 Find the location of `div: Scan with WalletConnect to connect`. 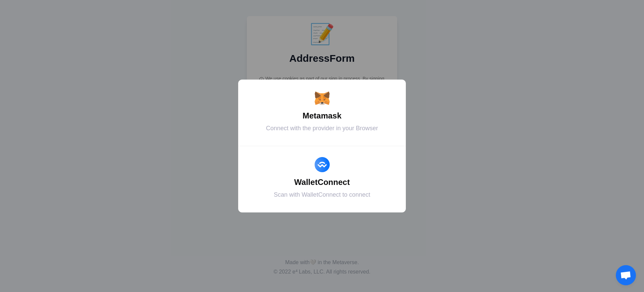

div: Scan with WalletConnect to connect is located at coordinates (322, 194).